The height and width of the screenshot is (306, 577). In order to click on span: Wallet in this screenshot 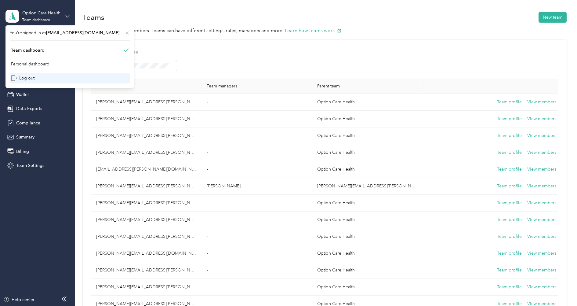, I will do `click(23, 94)`.